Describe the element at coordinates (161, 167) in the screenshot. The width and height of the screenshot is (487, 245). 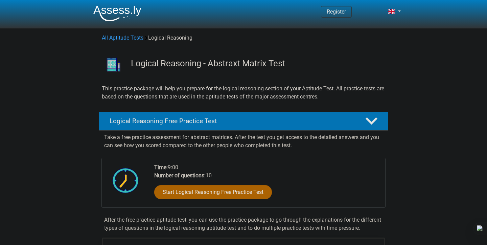
I see `b: Time:` at that location.